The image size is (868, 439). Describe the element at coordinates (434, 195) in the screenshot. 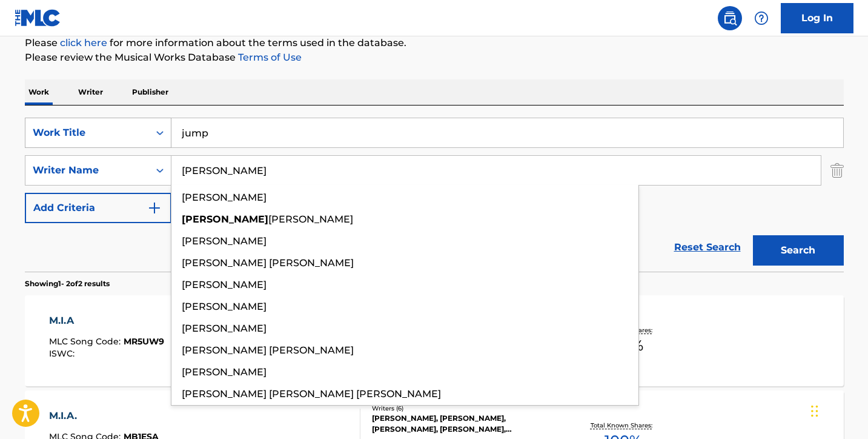

I see `form: Search Form` at that location.